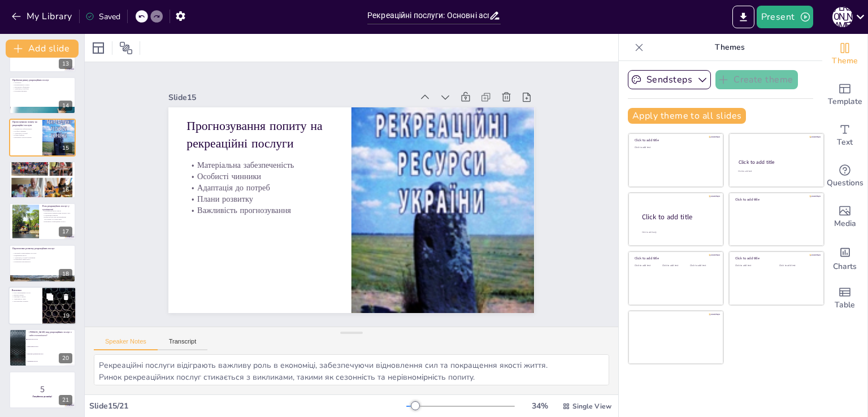 The image size is (868, 417). Describe the element at coordinates (43, 257) in the screenshot. I see `p: Адаптація до потреб споживачів` at that location.